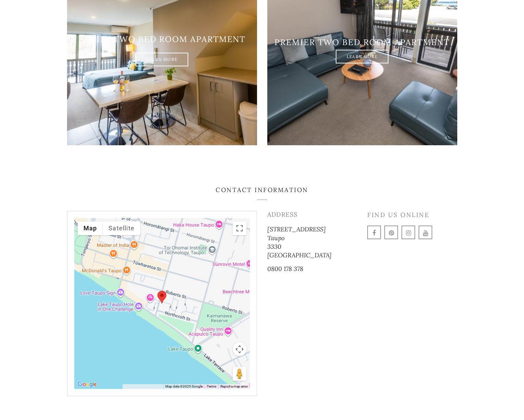 The image size is (524, 420). Describe the element at coordinates (87, 385) in the screenshot. I see `a: Open this area in Google Maps (opens a new window)` at that location.